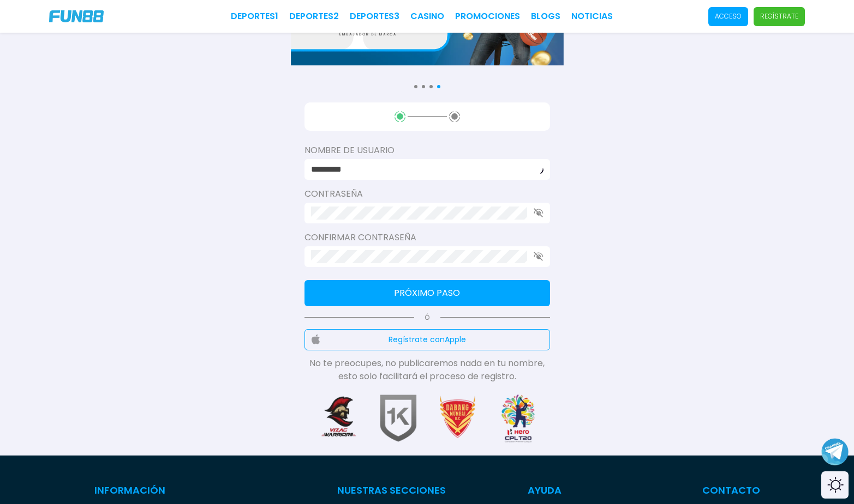 The image size is (854, 504). Describe the element at coordinates (391, 490) in the screenshot. I see `p: Nuestras Secciones` at that location.